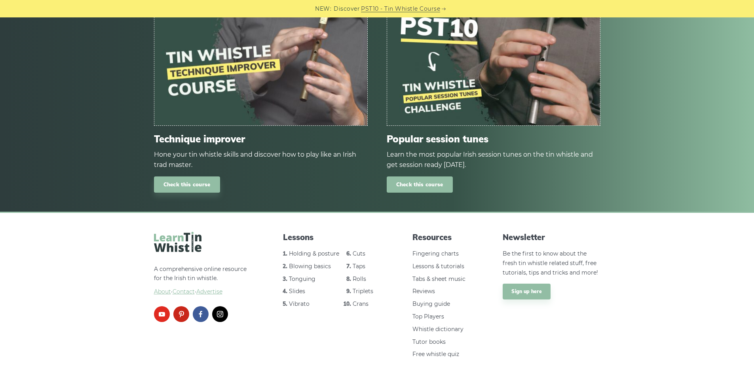 The image size is (754, 377). I want to click on span: Discover, so click(347, 9).